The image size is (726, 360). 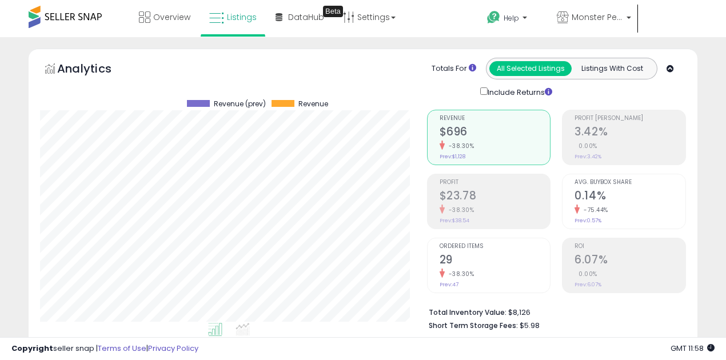 What do you see at coordinates (473, 325) in the screenshot?
I see `b: Short Term Storage Fees:` at bounding box center [473, 325].